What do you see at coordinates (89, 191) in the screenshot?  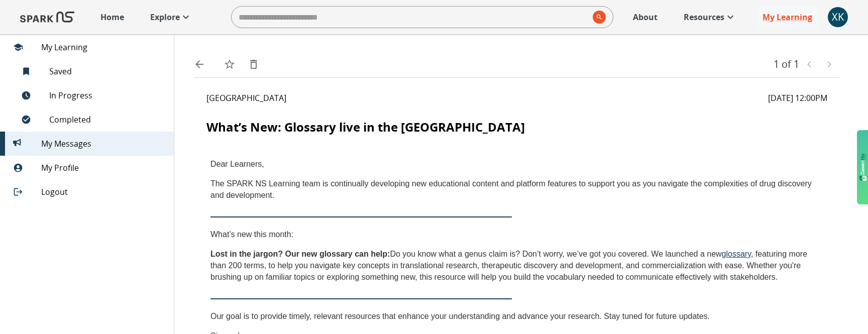 I see `div: Logout` at bounding box center [89, 191].